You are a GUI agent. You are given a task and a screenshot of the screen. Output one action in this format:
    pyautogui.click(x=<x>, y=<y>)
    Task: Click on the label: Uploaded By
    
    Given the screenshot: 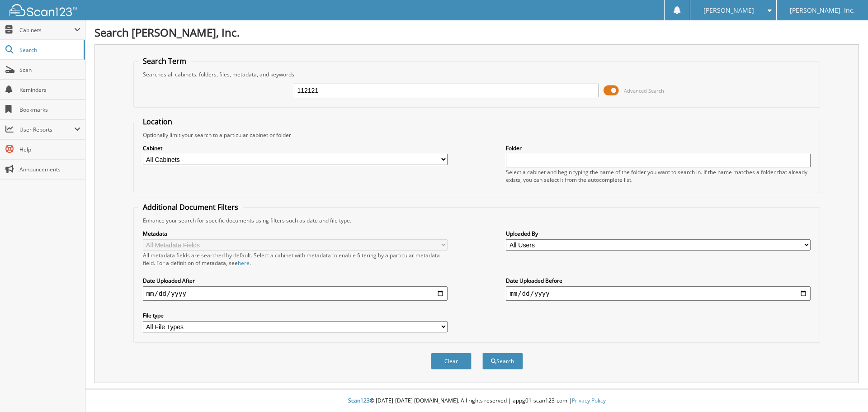 What is the action you would take?
    pyautogui.click(x=658, y=233)
    